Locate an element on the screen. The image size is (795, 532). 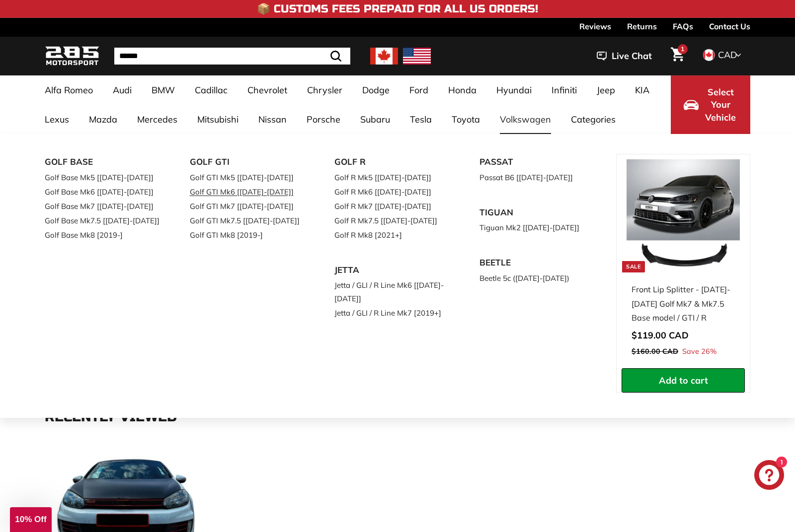
a: Subaru is located at coordinates (376, 119).